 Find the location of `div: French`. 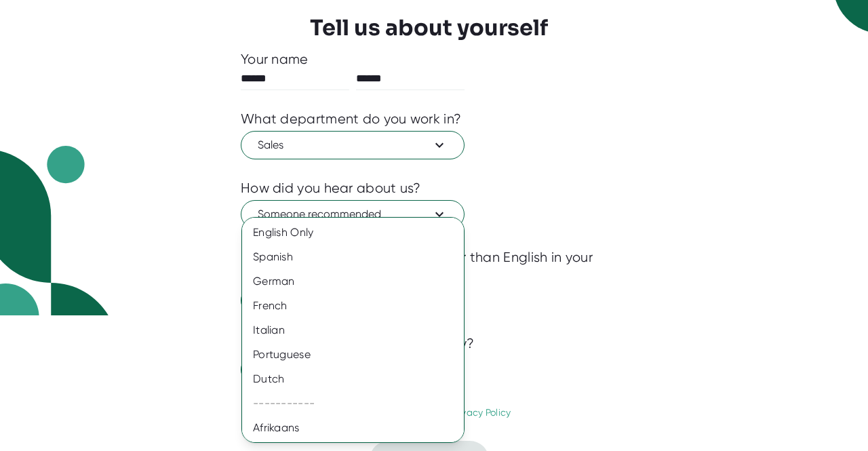

div: French is located at coordinates (358, 306).